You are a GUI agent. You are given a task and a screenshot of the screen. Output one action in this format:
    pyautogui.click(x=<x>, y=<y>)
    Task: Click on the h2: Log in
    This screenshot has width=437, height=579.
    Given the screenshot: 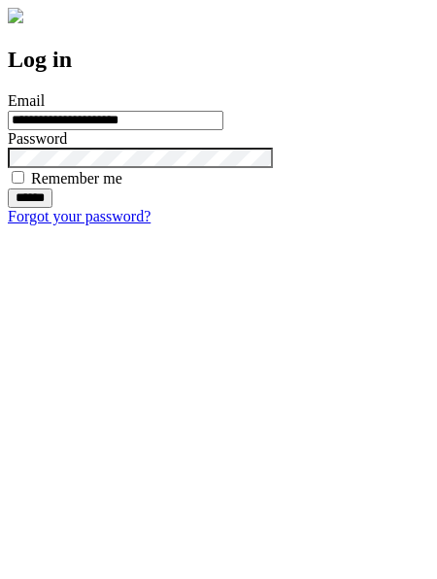 What is the action you would take?
    pyautogui.click(x=219, y=59)
    